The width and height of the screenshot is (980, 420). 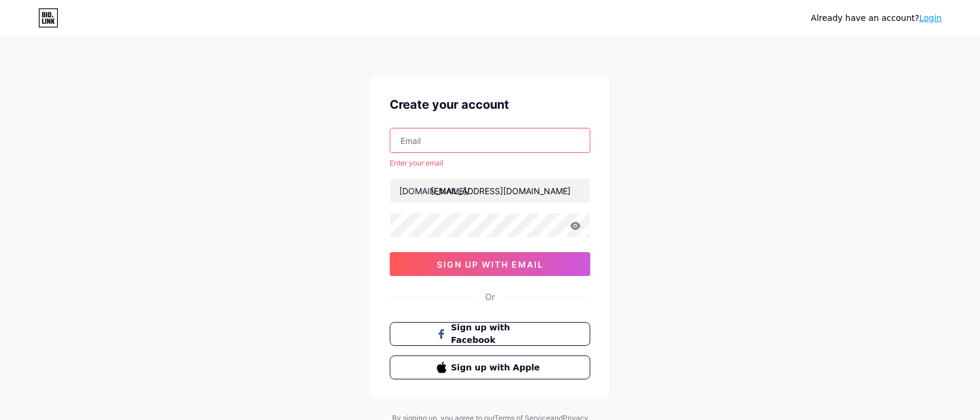 What do you see at coordinates (490, 264) in the screenshot?
I see `span: sign up with email` at bounding box center [490, 264].